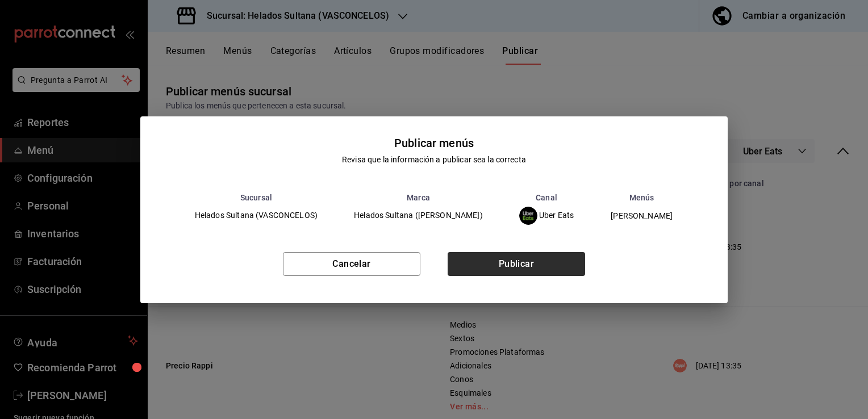 The image size is (868, 419). Describe the element at coordinates (641, 197) in the screenshot. I see `th: Menús` at that location.